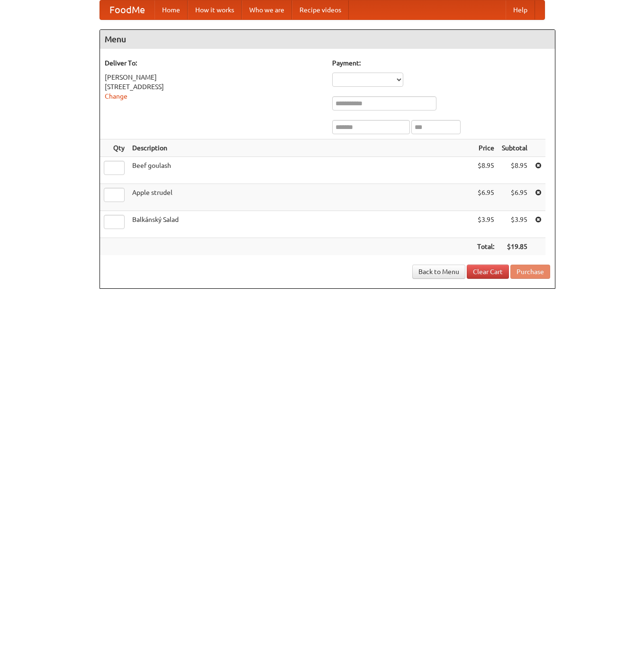  What do you see at coordinates (485, 148) in the screenshot?
I see `th: Price` at bounding box center [485, 148].